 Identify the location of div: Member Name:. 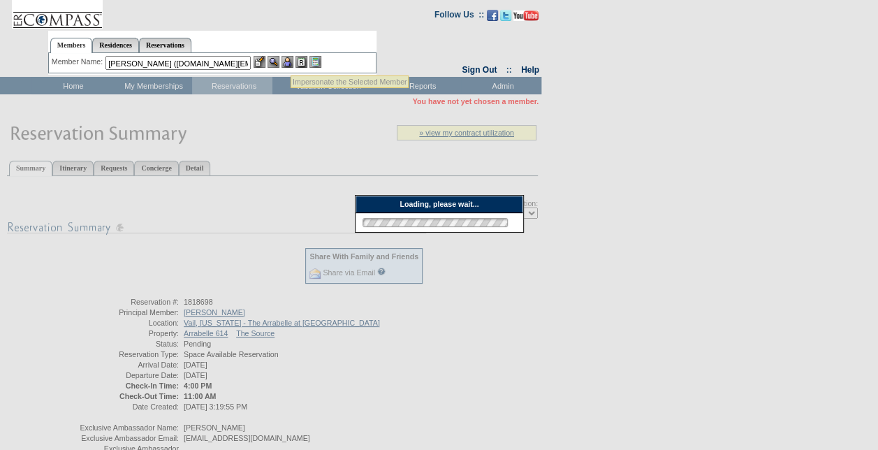
(78, 61).